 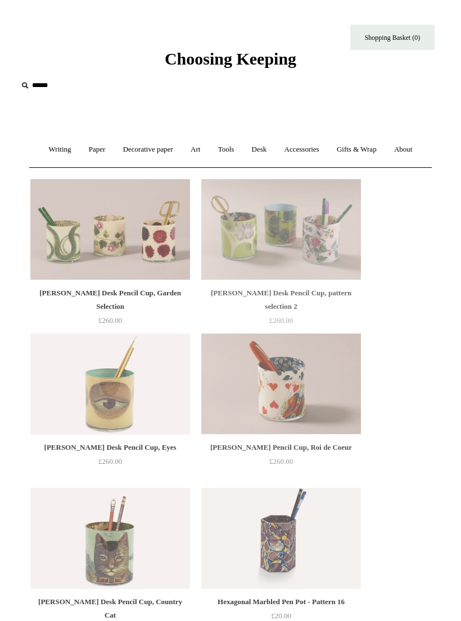 What do you see at coordinates (281, 602) in the screenshot?
I see `div: Hexagonal Marbled Pen Pot - Pattern 16` at bounding box center [281, 602].